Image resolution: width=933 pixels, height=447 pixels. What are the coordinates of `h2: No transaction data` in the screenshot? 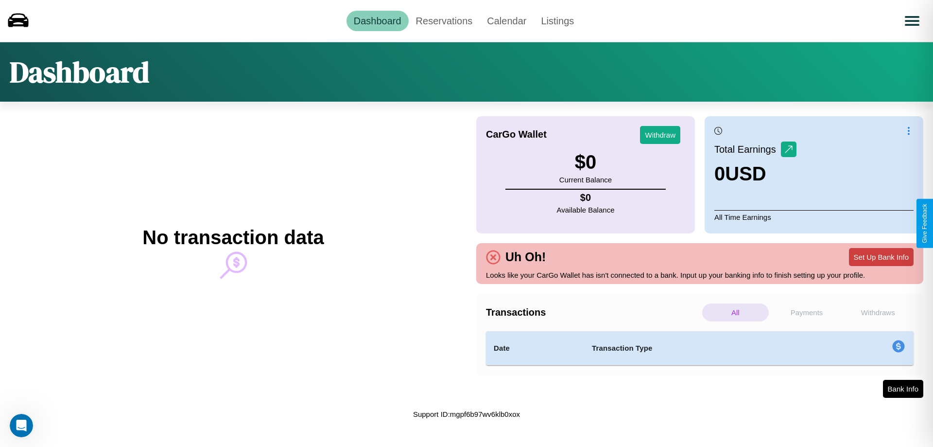 It's located at (233, 237).